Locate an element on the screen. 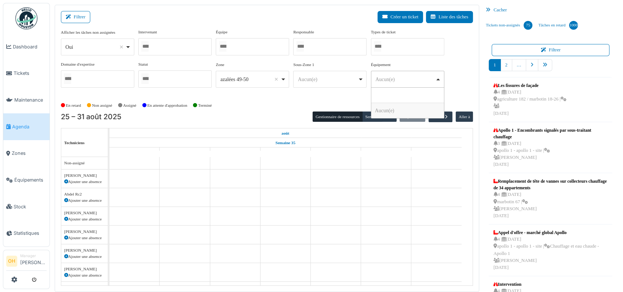 This screenshot has width=623, height=292. a: Maintenance is located at coordinates (26, 100).